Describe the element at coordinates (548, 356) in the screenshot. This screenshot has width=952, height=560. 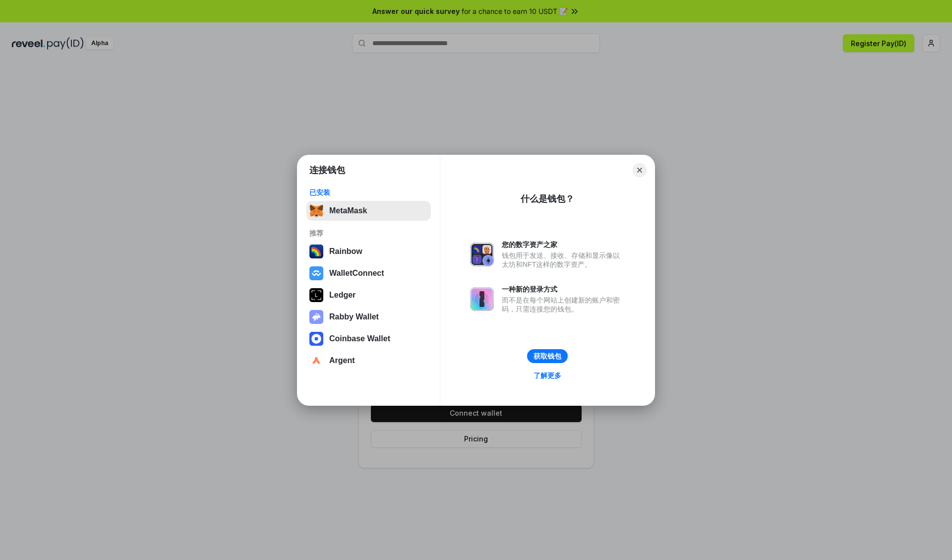
I see `div: 获取钱包` at that location.